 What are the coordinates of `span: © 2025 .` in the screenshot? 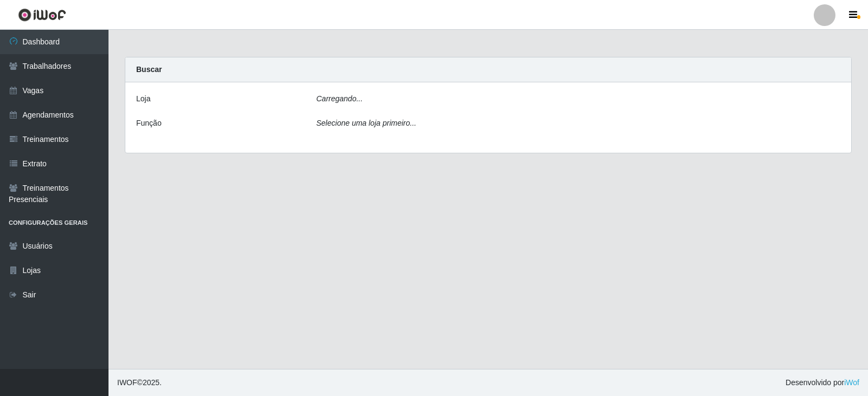 It's located at (139, 383).